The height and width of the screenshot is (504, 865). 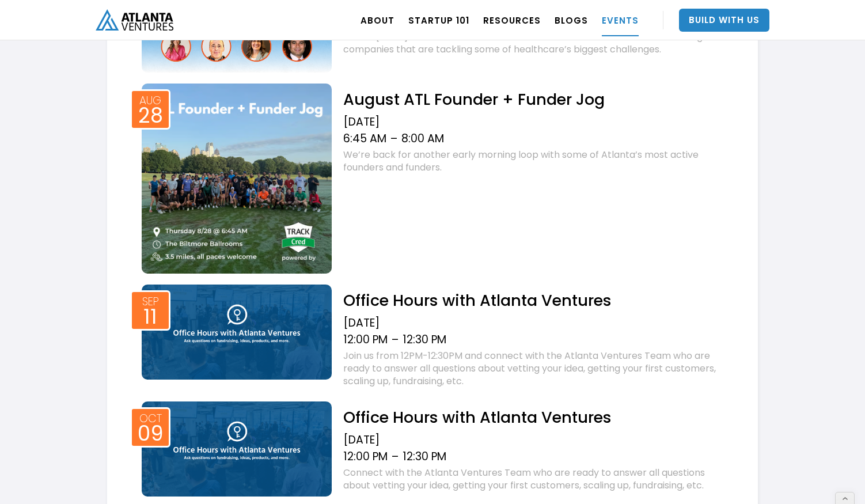 I want to click on div: We’re back for another early morning loop with some of Atlanta’s most active founders and funders., so click(x=536, y=161).